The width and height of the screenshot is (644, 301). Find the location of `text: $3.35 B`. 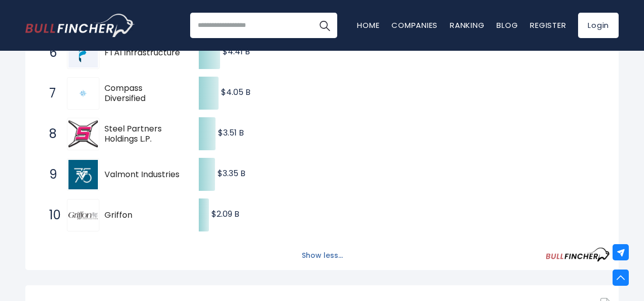

text: $3.35 B is located at coordinates (231, 173).